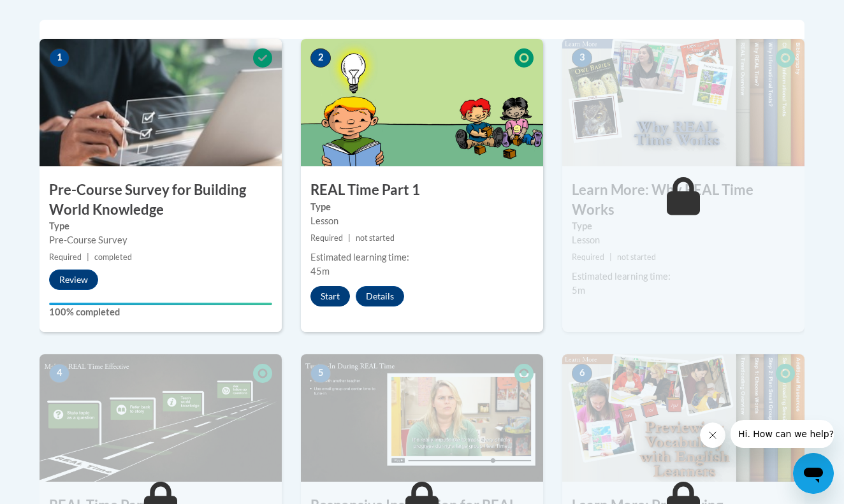 This screenshot has width=844, height=504. What do you see at coordinates (684, 200) in the screenshot?
I see `h3: Learn More: Why REAL Time Works` at bounding box center [684, 200].